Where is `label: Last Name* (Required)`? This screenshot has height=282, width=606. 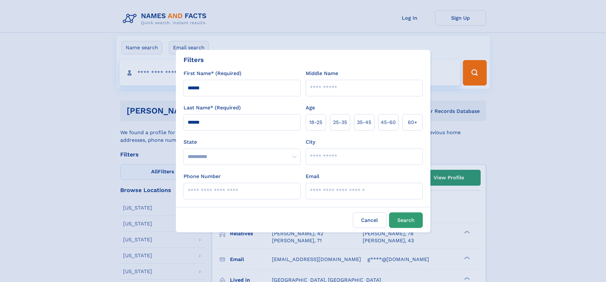
label: Last Name* (Required) is located at coordinates (212, 108).